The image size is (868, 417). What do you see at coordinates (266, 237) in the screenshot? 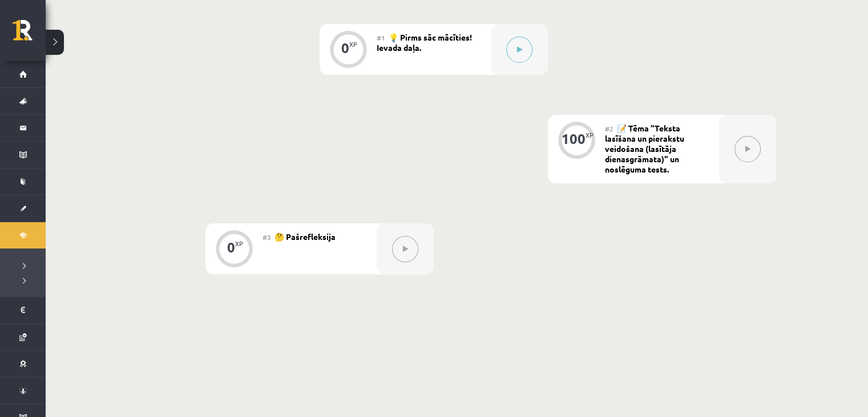
I see `span: #3` at bounding box center [266, 237].